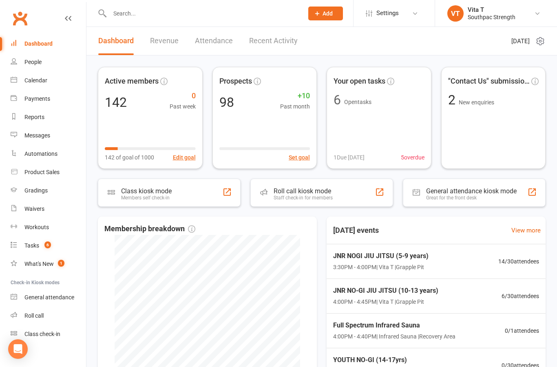 Image resolution: width=557 pixels, height=367 pixels. I want to click on input: Search..., so click(202, 13).